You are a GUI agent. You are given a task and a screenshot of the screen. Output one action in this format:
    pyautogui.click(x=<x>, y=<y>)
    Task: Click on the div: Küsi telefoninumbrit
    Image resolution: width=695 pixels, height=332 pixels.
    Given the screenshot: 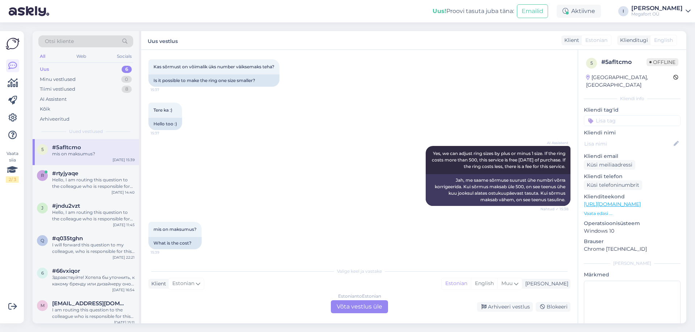 What is the action you would take?
    pyautogui.click(x=612, y=185)
    